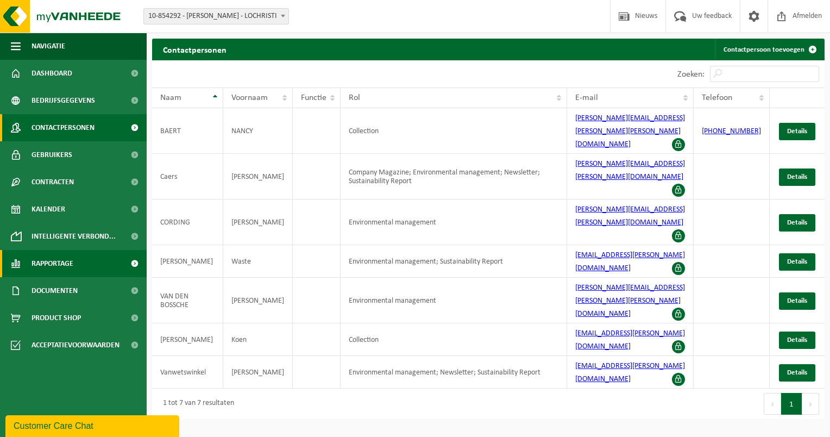 The image size is (830, 437). I want to click on span: E-mail, so click(587, 98).